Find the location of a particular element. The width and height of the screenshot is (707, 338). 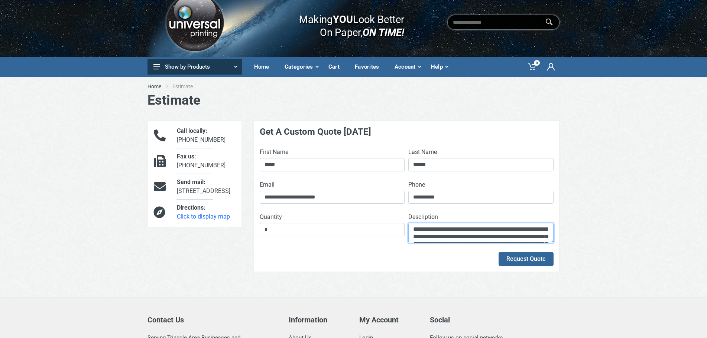

li: Estimate is located at coordinates (188, 87).